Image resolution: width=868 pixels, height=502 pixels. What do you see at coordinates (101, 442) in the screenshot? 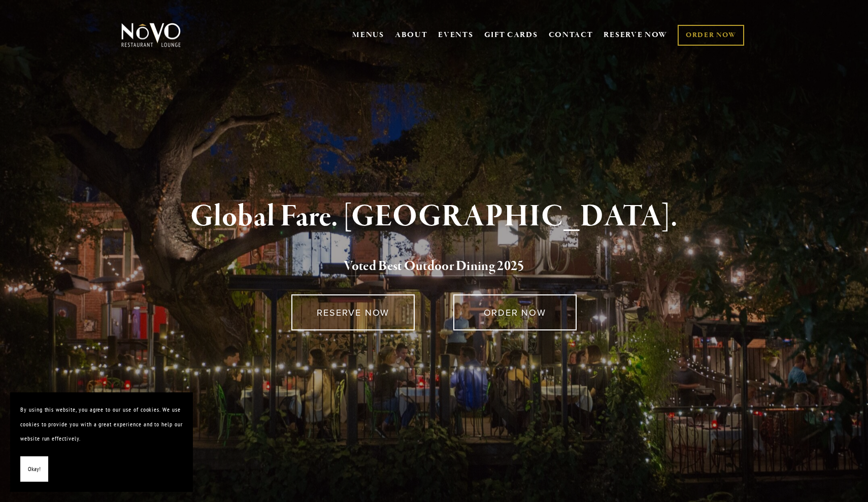
I see `section: Cookie banner` at bounding box center [101, 442].